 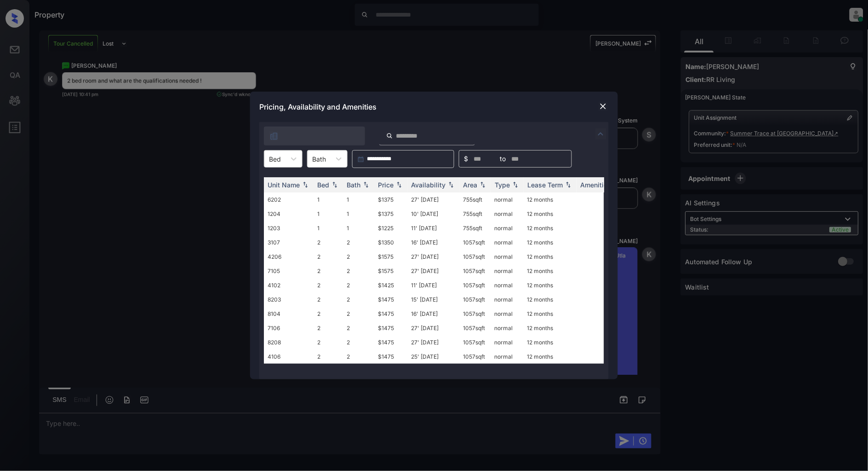 I want to click on td: 8104, so click(x=289, y=313).